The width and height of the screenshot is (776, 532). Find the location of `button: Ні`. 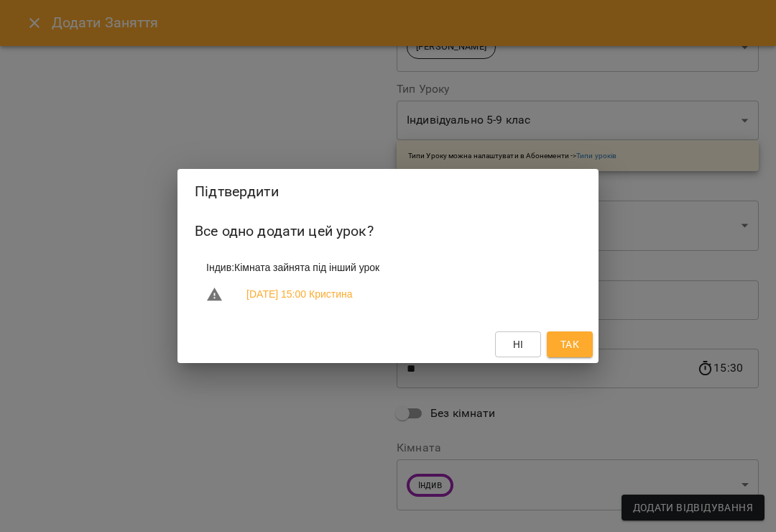

button: Ні is located at coordinates (518, 344).